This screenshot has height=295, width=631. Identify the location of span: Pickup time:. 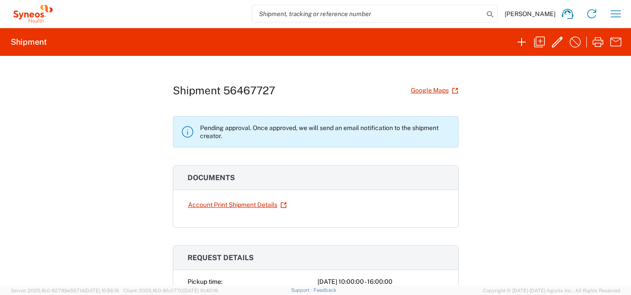
(205, 281).